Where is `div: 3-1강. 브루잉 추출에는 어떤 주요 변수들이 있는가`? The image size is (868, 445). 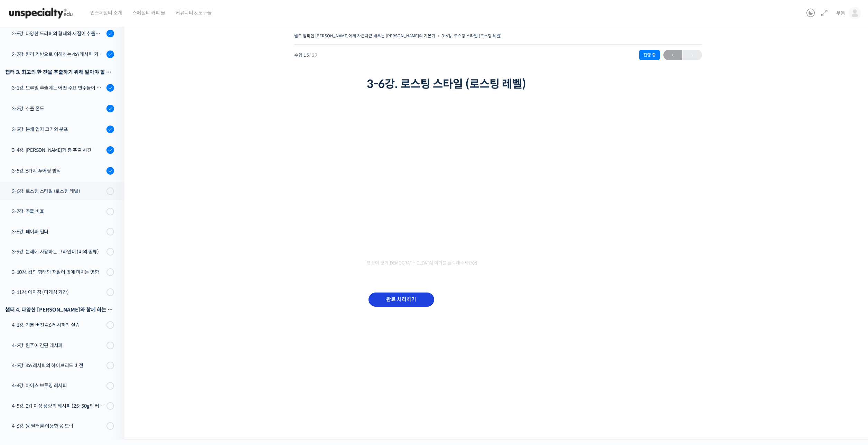 div: 3-1강. 브루잉 추출에는 어떤 주요 변수들이 있는가 is located at coordinates (58, 88).